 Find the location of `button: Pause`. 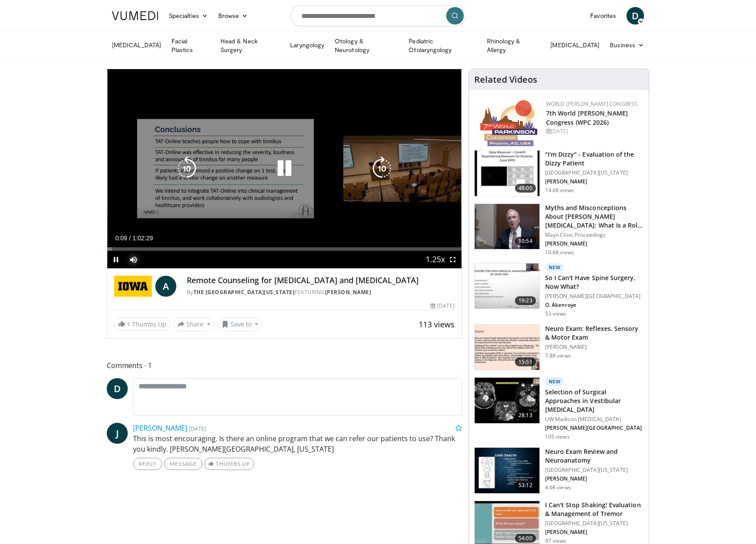

button: Pause is located at coordinates (116, 259).